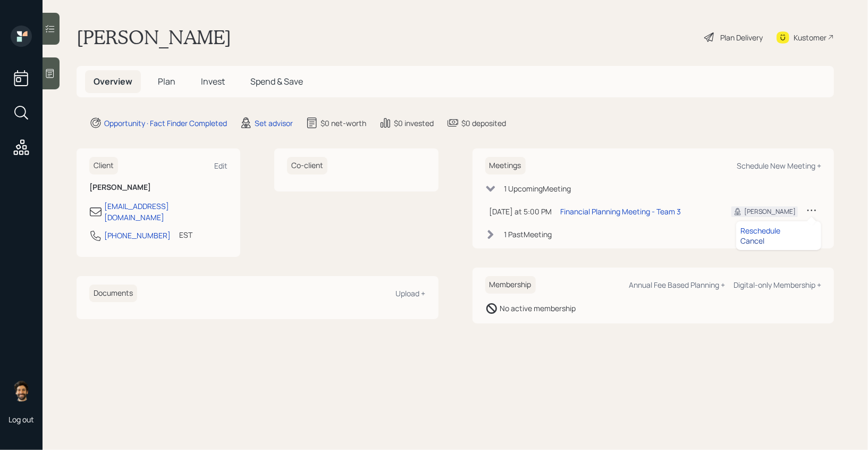 This screenshot has height=450, width=868. What do you see at coordinates (103, 166) in the screenshot?
I see `h6: Client` at bounding box center [103, 166].